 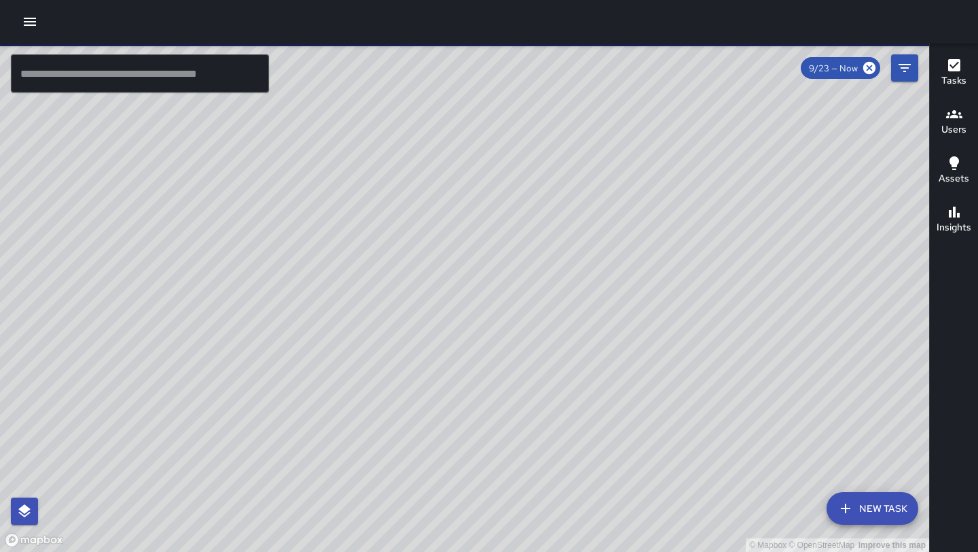 I want to click on button: Insights, so click(x=954, y=220).